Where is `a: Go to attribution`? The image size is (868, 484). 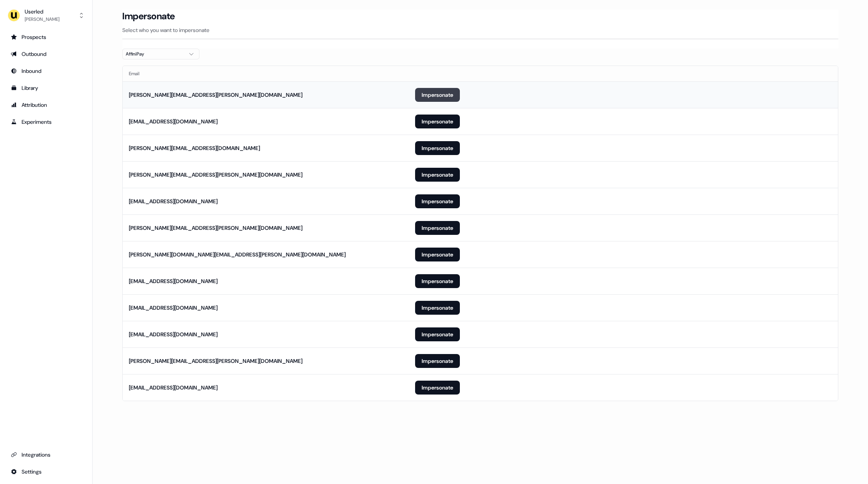 a: Go to attribution is located at coordinates (46, 105).